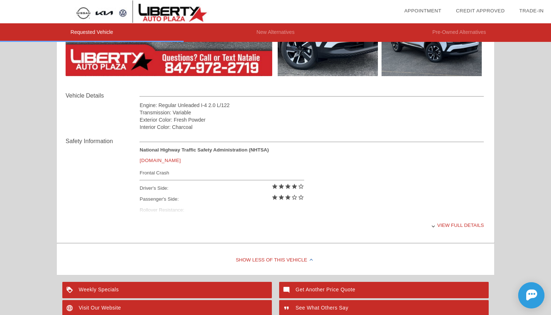 The height and width of the screenshot is (315, 551). What do you see at coordinates (204, 150) in the screenshot?
I see `strong: National Highway Traffic Safety Administration (NHTSA)` at bounding box center [204, 150].